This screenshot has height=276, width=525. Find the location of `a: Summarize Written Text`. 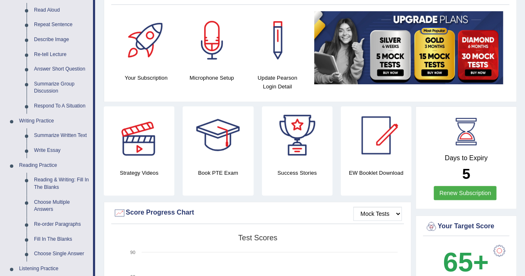

a: Summarize Written Text is located at coordinates (61, 136).